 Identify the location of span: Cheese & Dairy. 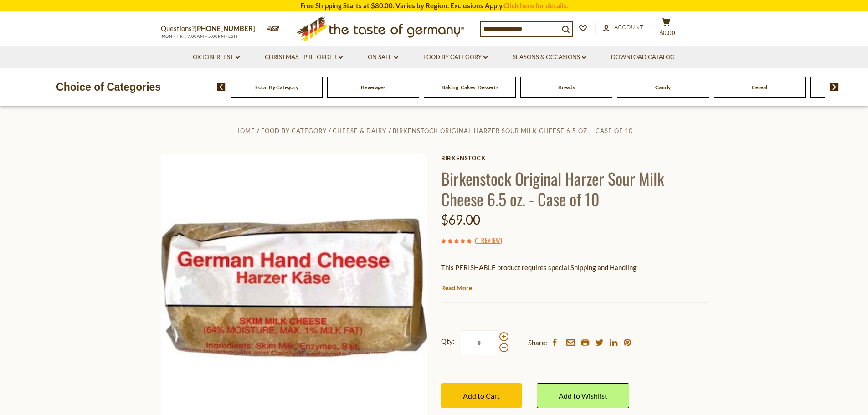
(359, 131).